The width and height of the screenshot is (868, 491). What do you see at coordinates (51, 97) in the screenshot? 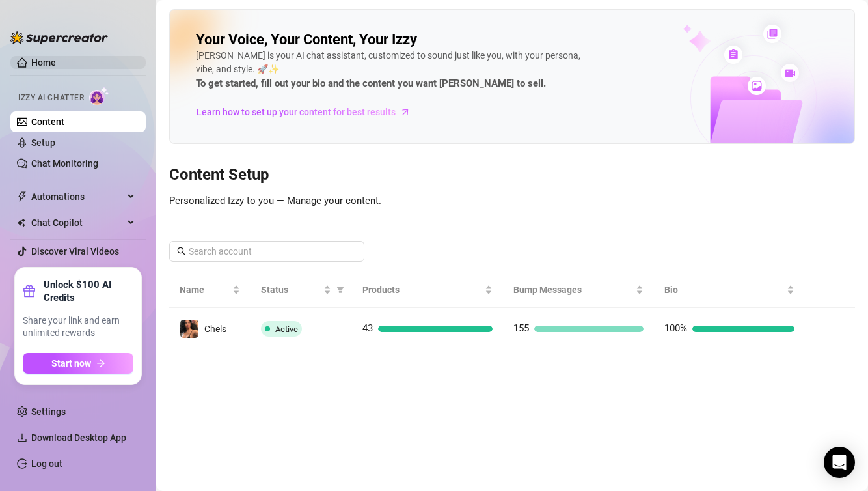
I see `span: Izzy AI Chatter` at bounding box center [51, 97].